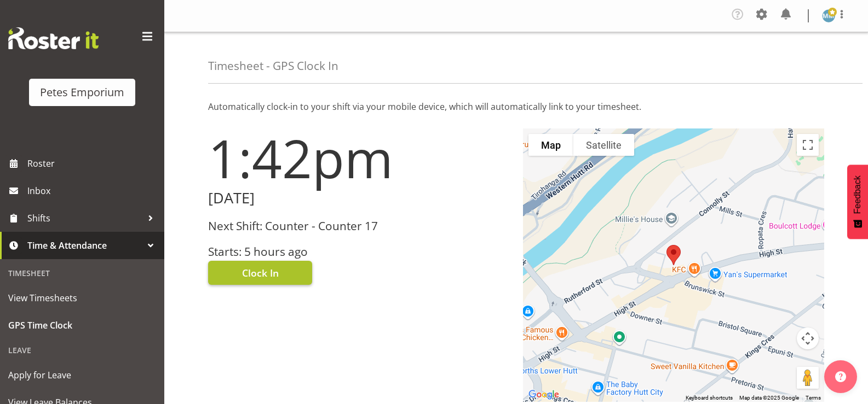  Describe the element at coordinates (814, 398) in the screenshot. I see `a: Terms (opens in new tab)` at that location.